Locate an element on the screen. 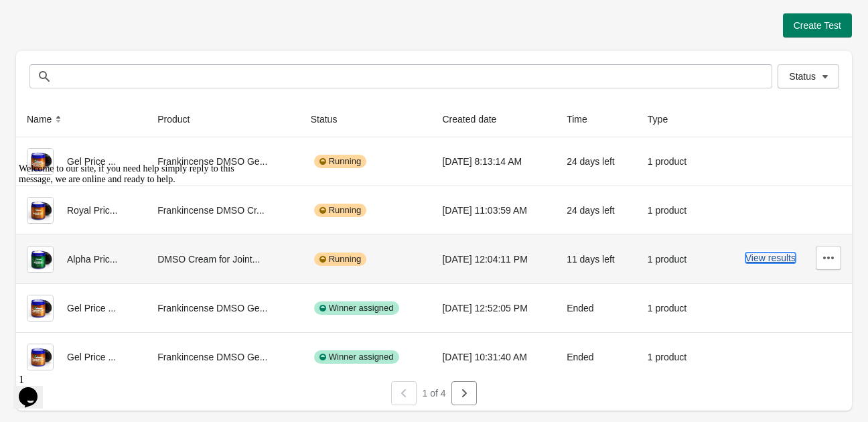 Image resolution: width=868 pixels, height=422 pixels. button: Name is located at coordinates (45, 120).